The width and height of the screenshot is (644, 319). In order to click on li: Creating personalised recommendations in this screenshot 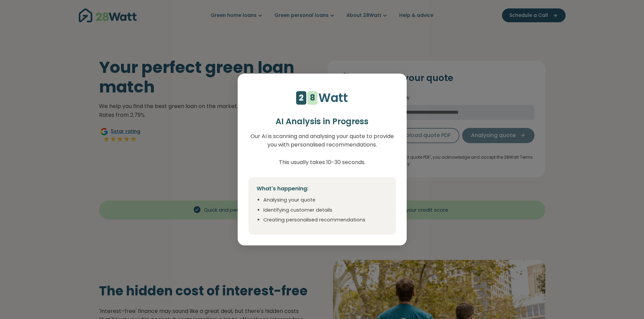, I will do `click(325, 220)`.